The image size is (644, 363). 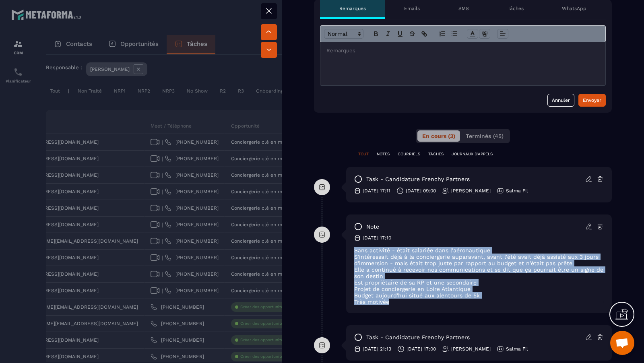 I want to click on p: Emails, so click(x=412, y=8).